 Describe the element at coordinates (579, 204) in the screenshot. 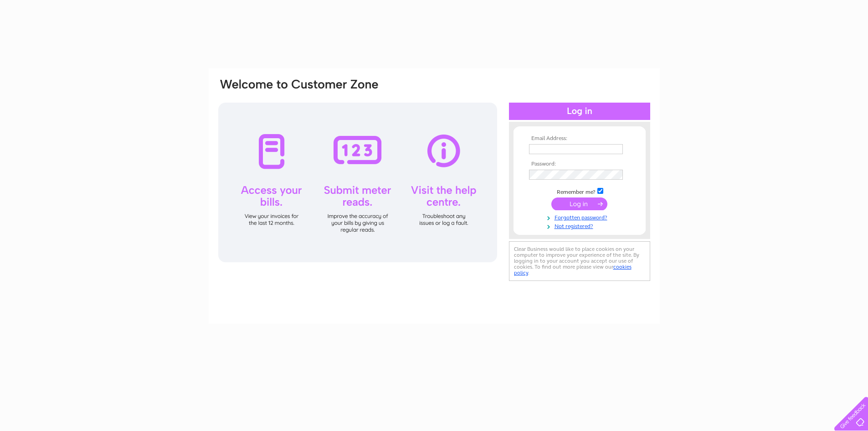

I see `input: Submit` at that location.